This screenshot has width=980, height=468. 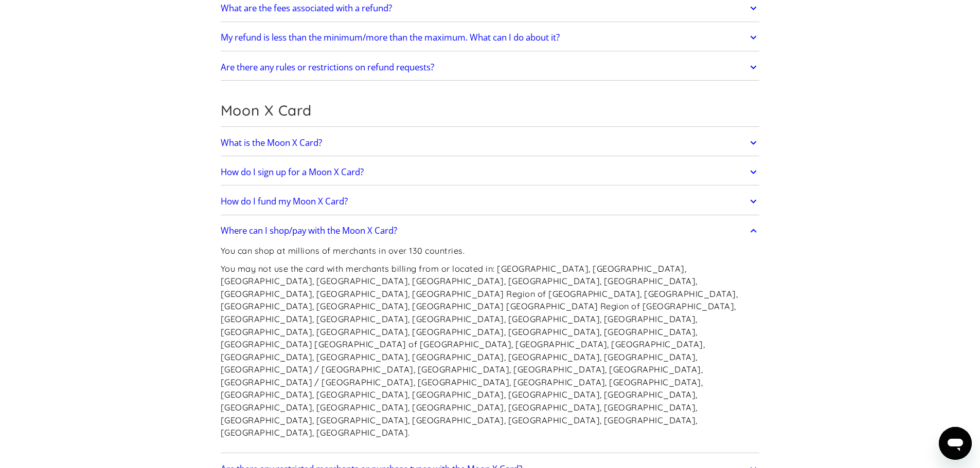 What do you see at coordinates (306, 8) in the screenshot?
I see `h2: What are the fees associated with a refund?` at bounding box center [306, 8].